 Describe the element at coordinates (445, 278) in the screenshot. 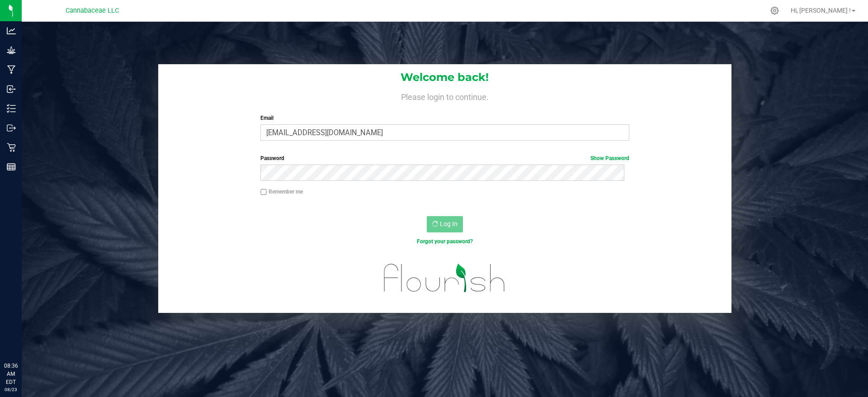

I see `img: flourish_logo.svg` at that location.